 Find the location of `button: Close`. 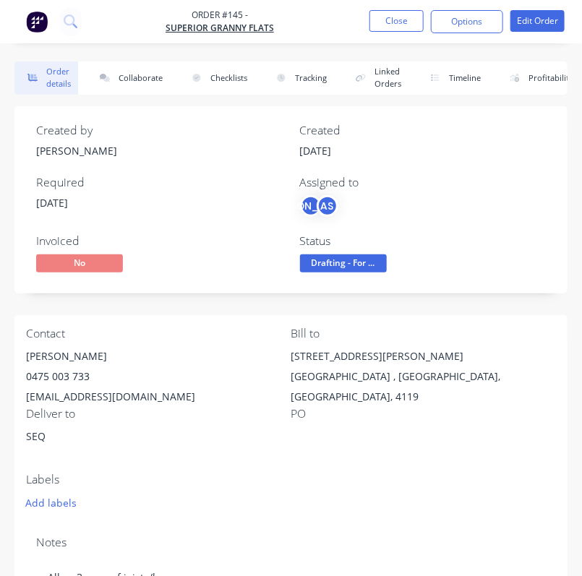

button: Close is located at coordinates (396, 21).